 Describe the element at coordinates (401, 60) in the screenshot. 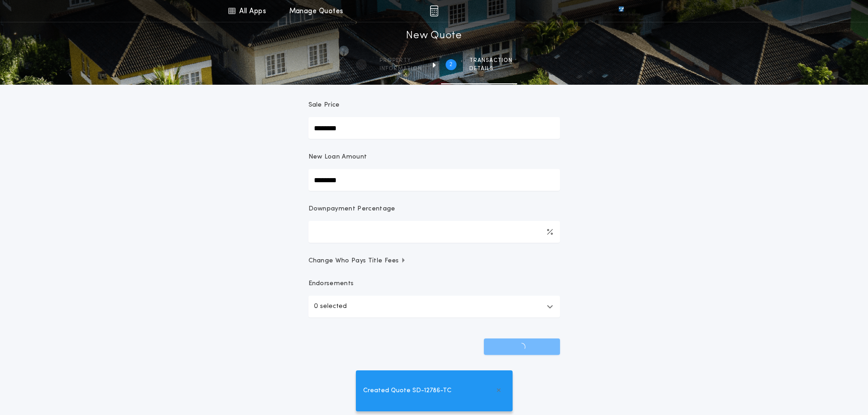

I see `span: Property` at that location.